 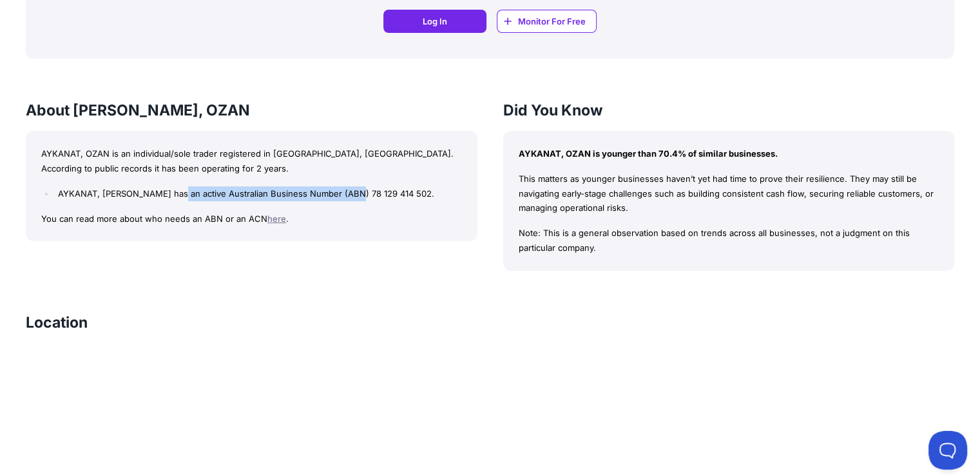 What do you see at coordinates (729, 153) in the screenshot?
I see `p: AYKANAT, OZAN is younger than 70.4% of similar businesses.` at bounding box center [729, 153].